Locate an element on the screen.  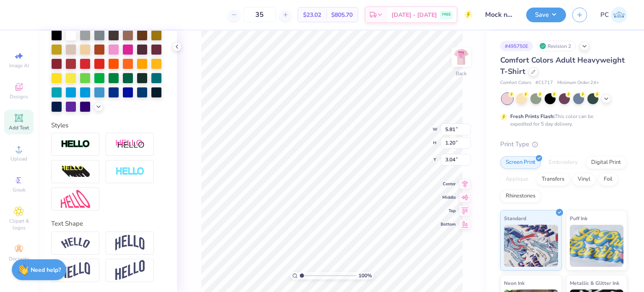
span: Clipart & logos is located at coordinates (19, 224).